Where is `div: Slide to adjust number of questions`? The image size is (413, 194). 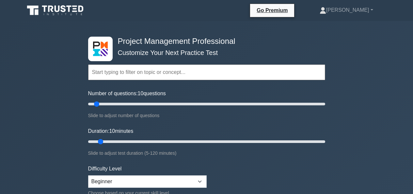 div: Slide to adjust number of questions is located at coordinates (207, 115).